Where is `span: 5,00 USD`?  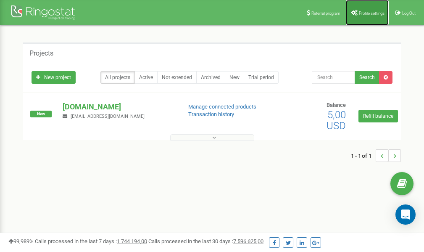
span: 5,00 USD is located at coordinates (336, 120).